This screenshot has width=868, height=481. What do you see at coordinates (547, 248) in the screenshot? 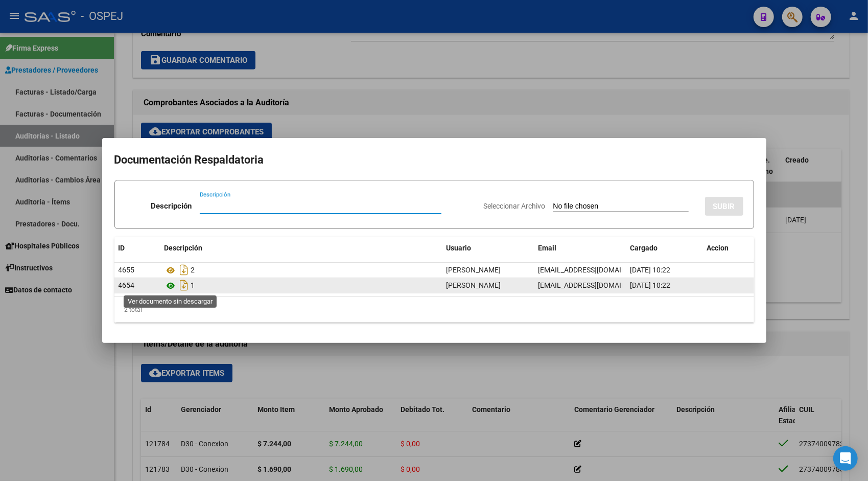
I see `span: Email` at bounding box center [547, 248].